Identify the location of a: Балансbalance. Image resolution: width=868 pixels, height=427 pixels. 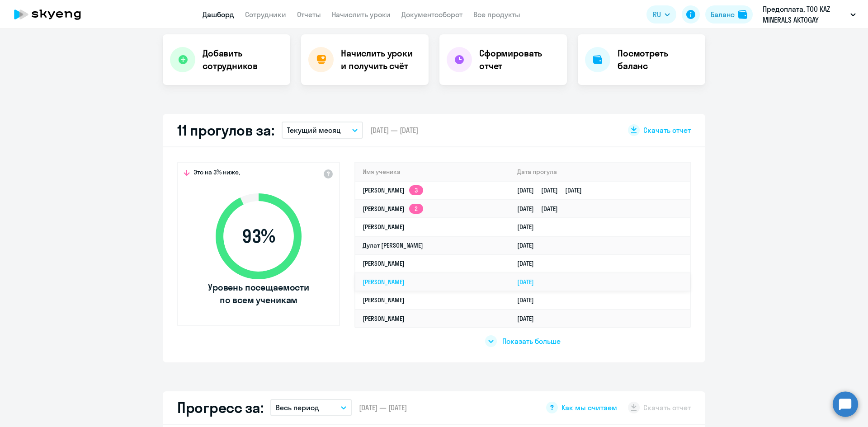
(728, 15).